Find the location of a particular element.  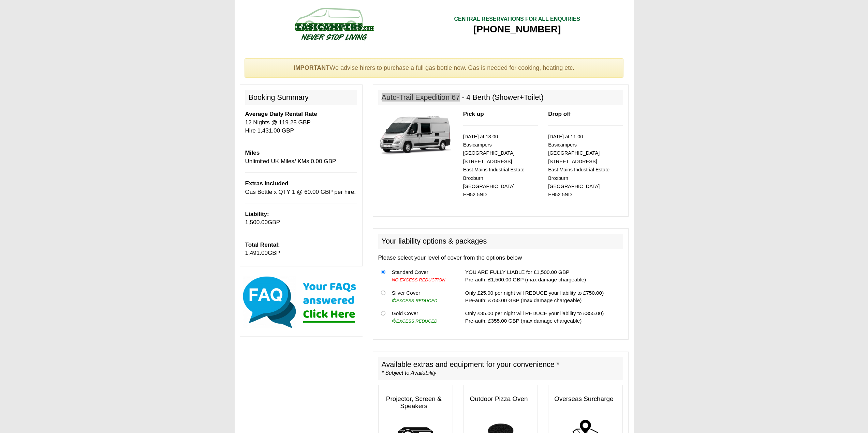

b: Total Rental: is located at coordinates (263, 245).